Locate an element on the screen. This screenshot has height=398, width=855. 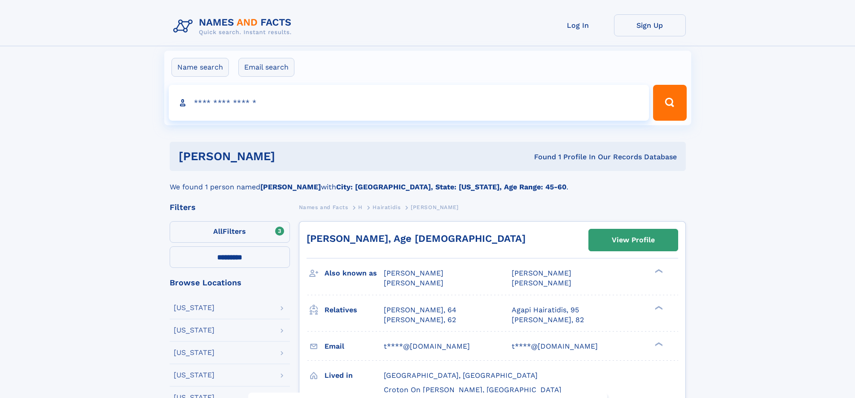
label: Filters is located at coordinates (230, 232).